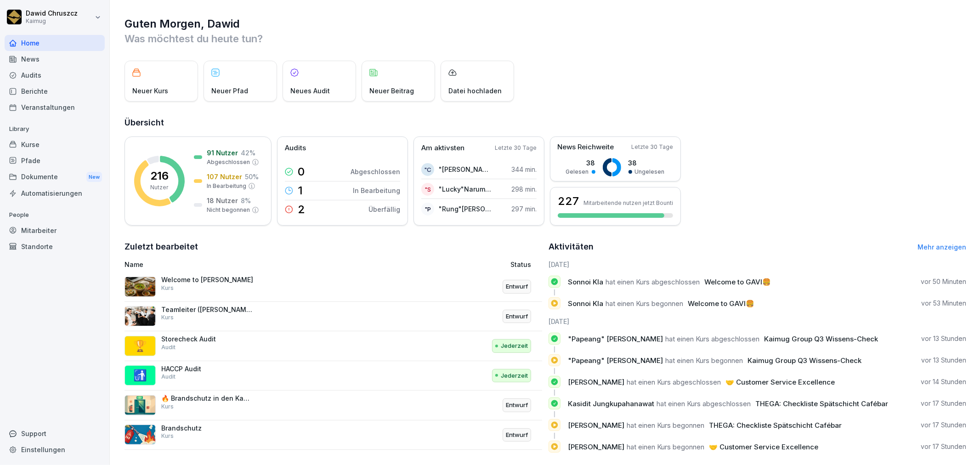  Describe the element at coordinates (805, 360) in the screenshot. I see `span: Kaimug Group Q3 Wissens-Check` at that location.